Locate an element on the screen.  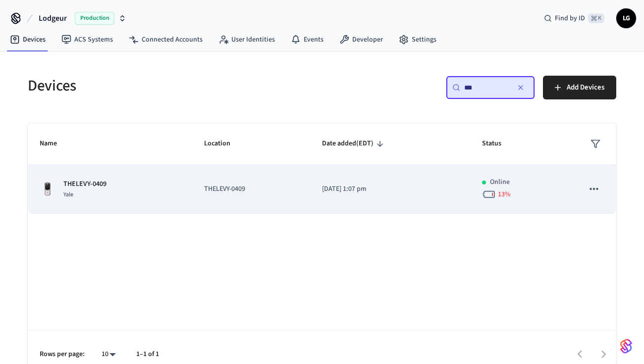
a: Events is located at coordinates (307, 39).